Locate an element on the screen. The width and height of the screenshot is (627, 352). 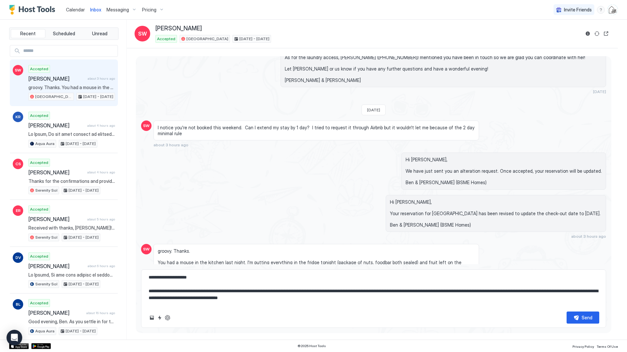
input: Input Field is located at coordinates (69, 51).